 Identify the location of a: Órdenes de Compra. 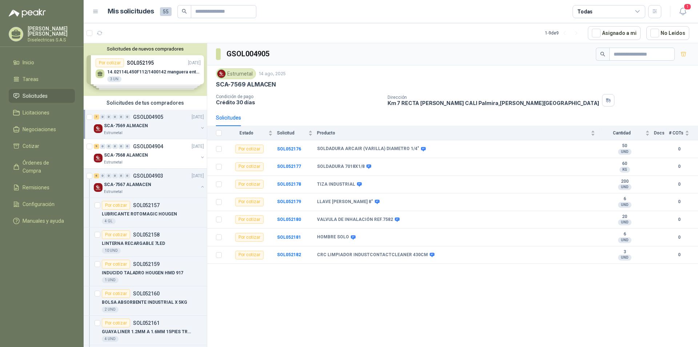
(42, 167).